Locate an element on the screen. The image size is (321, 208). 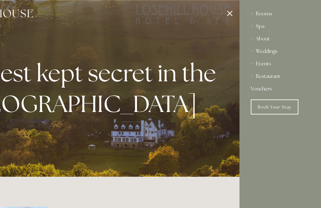
div: Rooms is located at coordinates (280, 14).